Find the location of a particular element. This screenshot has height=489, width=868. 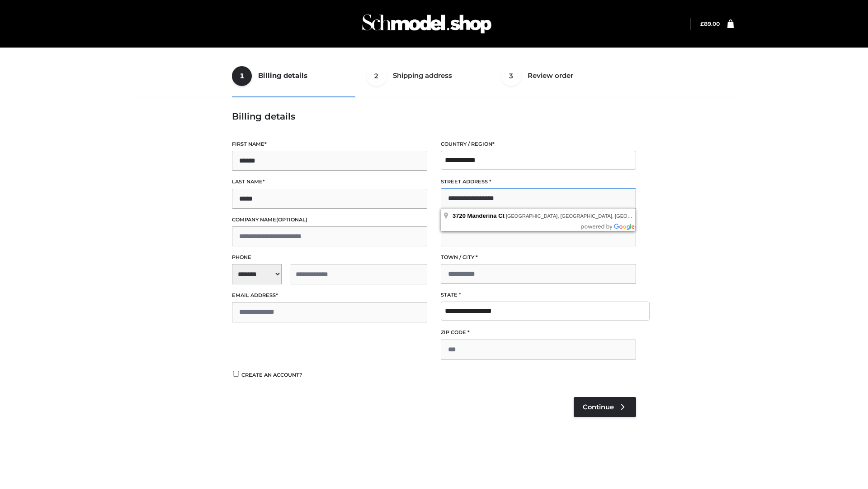

span: 3720 is located at coordinates (459, 216).